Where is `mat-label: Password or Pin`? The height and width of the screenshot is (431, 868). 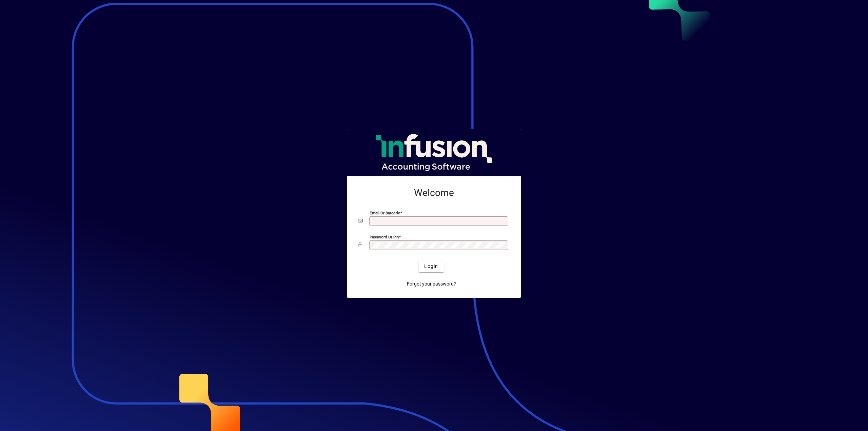
mat-label: Password or Pin is located at coordinates (384, 237).